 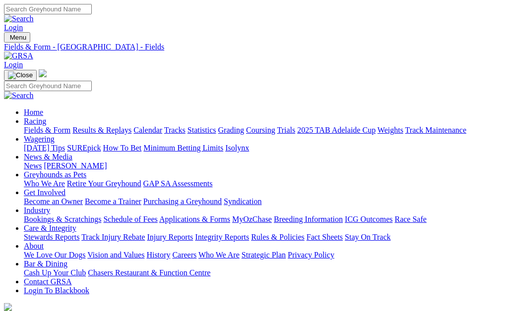 What do you see at coordinates (18, 37) in the screenshot?
I see `span: Menu` at bounding box center [18, 37].